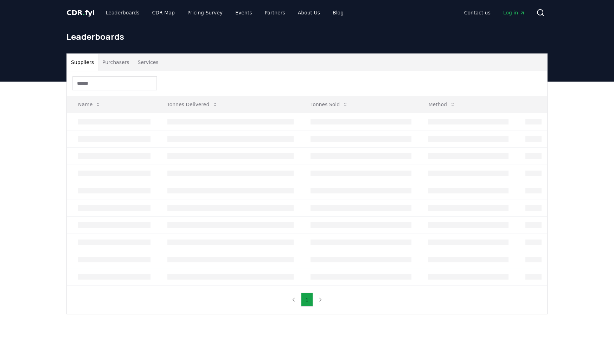 The height and width of the screenshot is (364, 614). I want to click on button: Tonnes Delivered, so click(193, 104).